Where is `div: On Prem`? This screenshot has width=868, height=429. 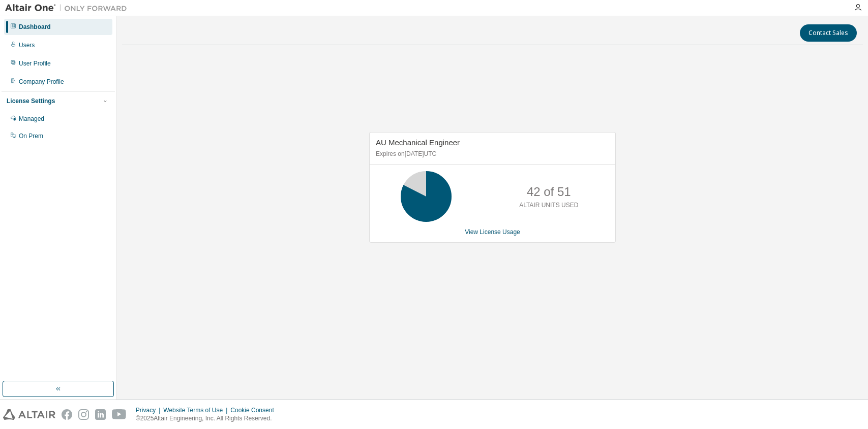 div: On Prem is located at coordinates (31, 136).